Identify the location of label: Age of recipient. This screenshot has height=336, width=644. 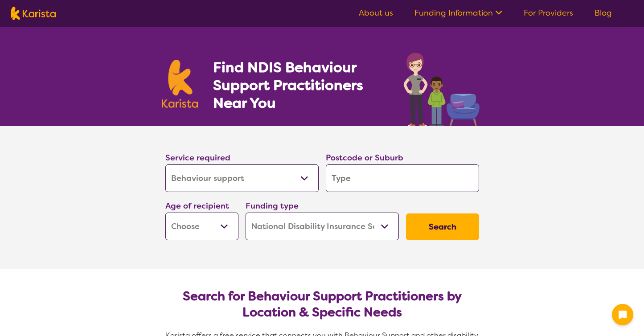
(197, 206).